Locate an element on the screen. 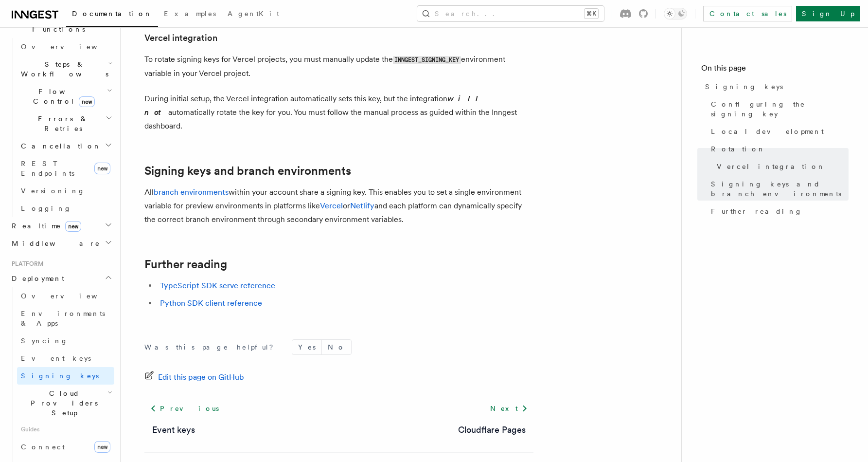 This screenshot has height=462, width=868. span: Realtime is located at coordinates (44, 226).